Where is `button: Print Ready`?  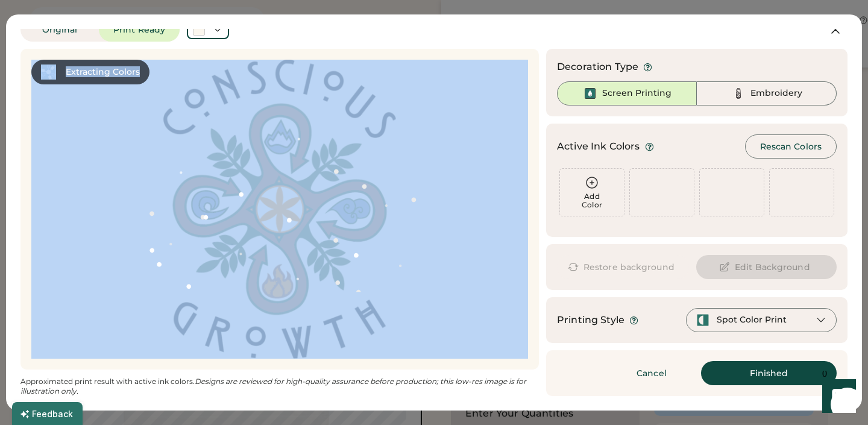 button: Print Ready is located at coordinates (140, 30).